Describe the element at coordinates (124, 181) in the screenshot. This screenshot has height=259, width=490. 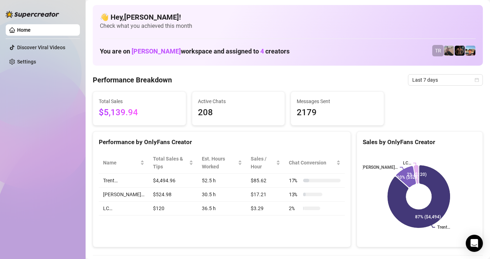
I see `td: Trent…` at that location.